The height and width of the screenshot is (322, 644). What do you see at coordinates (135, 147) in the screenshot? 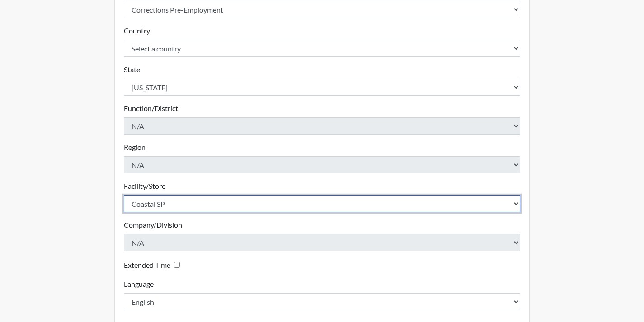
I see `label: Region` at bounding box center [135, 147].